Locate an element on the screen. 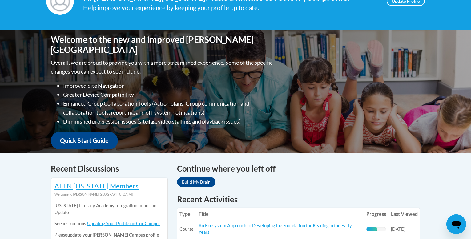 This screenshot has height=239, width=471. a: Build My Brain is located at coordinates (196, 182).